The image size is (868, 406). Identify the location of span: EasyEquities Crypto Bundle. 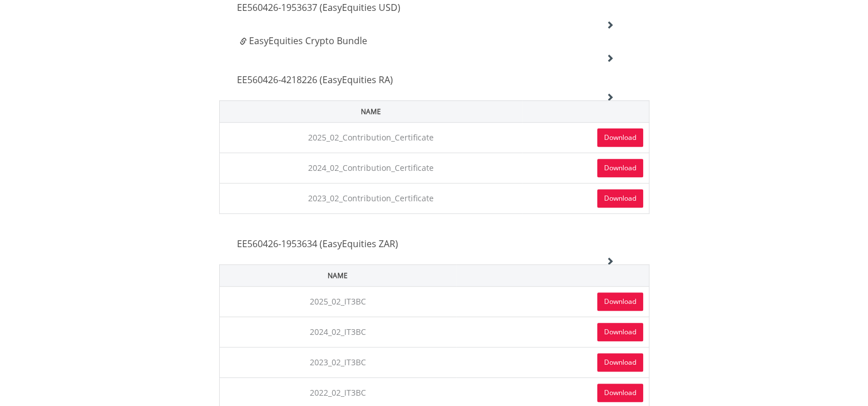
(308, 41).